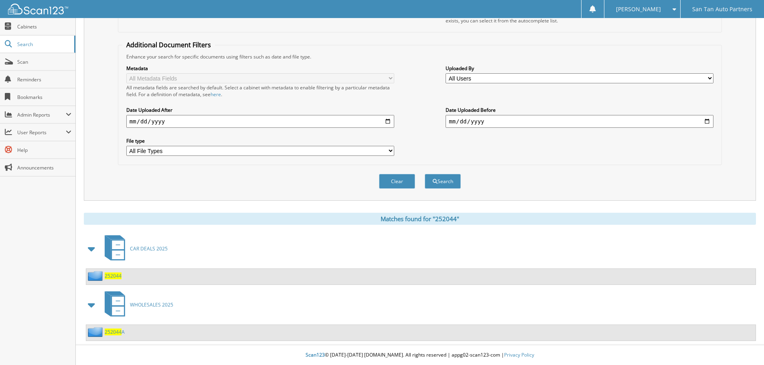  Describe the element at coordinates (579, 122) in the screenshot. I see `input: end` at that location.